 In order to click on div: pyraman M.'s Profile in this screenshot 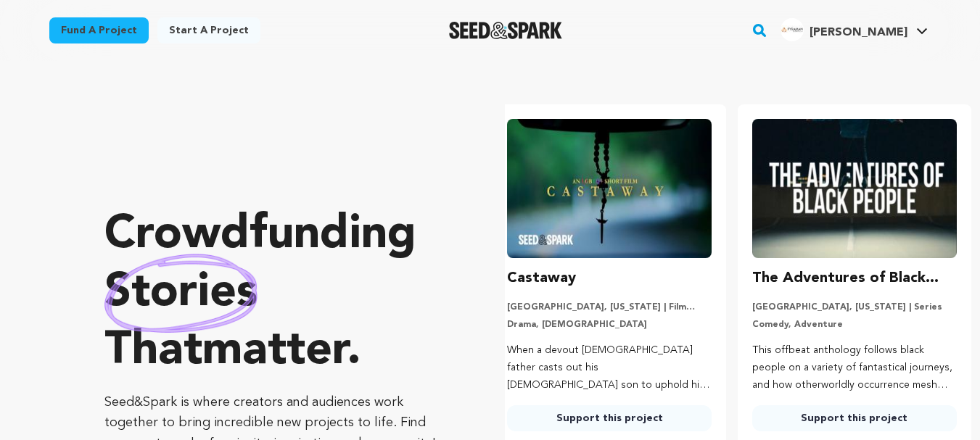, I will do `click(843, 30)`.